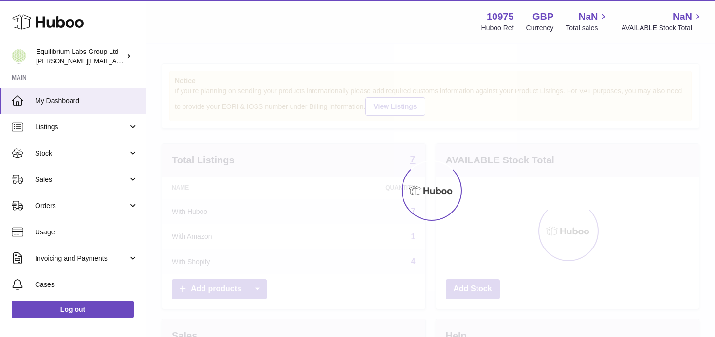  I want to click on span: Orders, so click(81, 206).